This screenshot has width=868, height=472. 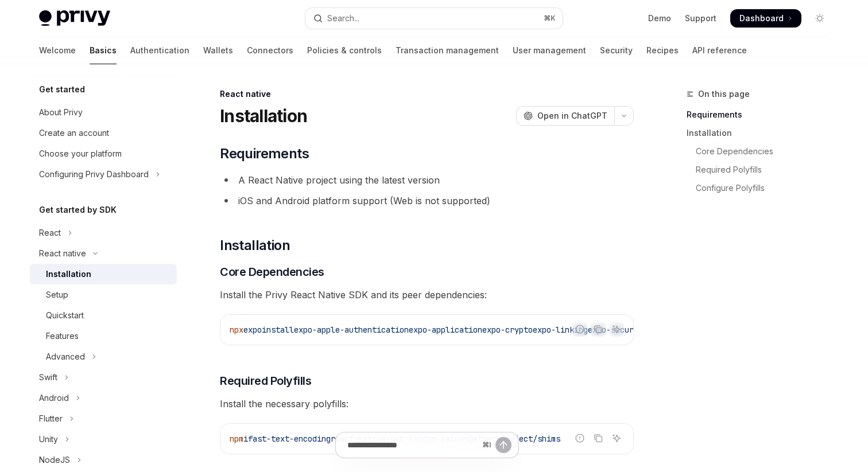 I want to click on button: Send message, so click(x=504, y=445).